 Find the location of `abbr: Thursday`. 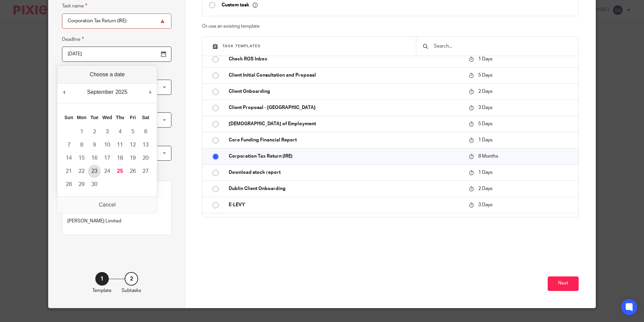

abbr: Thursday is located at coordinates (120, 117).